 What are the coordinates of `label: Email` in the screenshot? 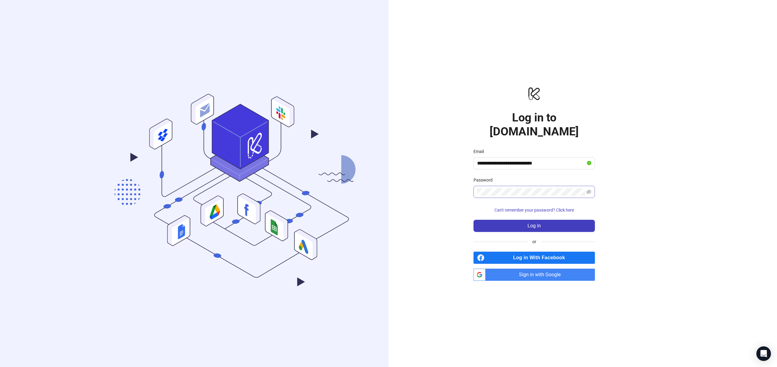 It's located at (481, 151).